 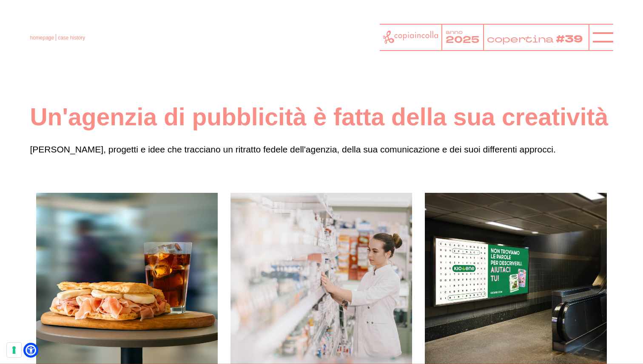 What do you see at coordinates (521, 38) in the screenshot?
I see `tspan: copertina` at bounding box center [521, 38].